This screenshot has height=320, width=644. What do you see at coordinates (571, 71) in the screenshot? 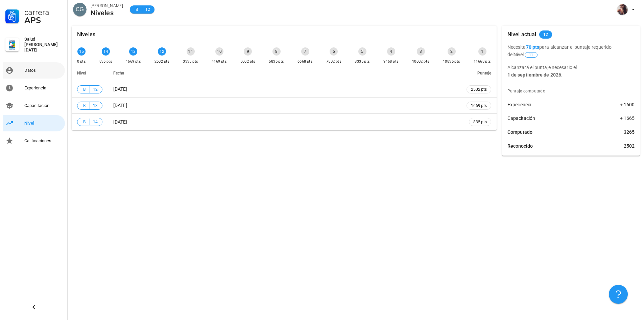
I see `p: Alcanzará el puntaje necesario el .` at bounding box center [571, 71].